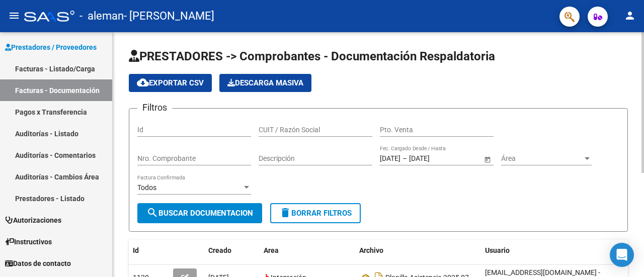  I want to click on input: End date, so click(434, 158).